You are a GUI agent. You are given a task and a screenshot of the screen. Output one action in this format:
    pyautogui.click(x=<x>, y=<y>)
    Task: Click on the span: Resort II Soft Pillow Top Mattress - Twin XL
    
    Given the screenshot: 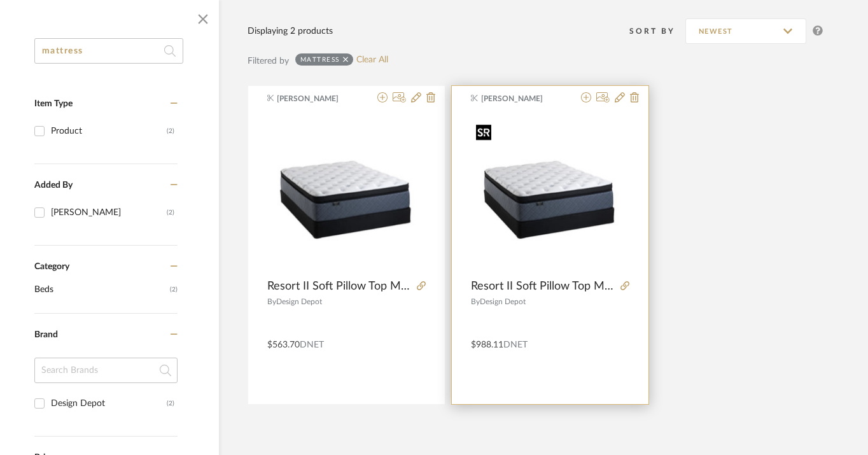 What is the action you would take?
    pyautogui.click(x=339, y=286)
    